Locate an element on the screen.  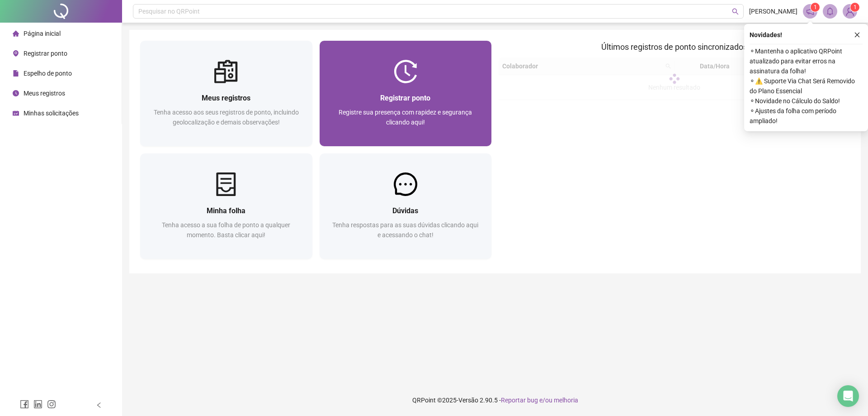
span: Tenha acesso a sua folha de ponto a qualquer momento. Basta clicar aqui! is located at coordinates (226, 230).